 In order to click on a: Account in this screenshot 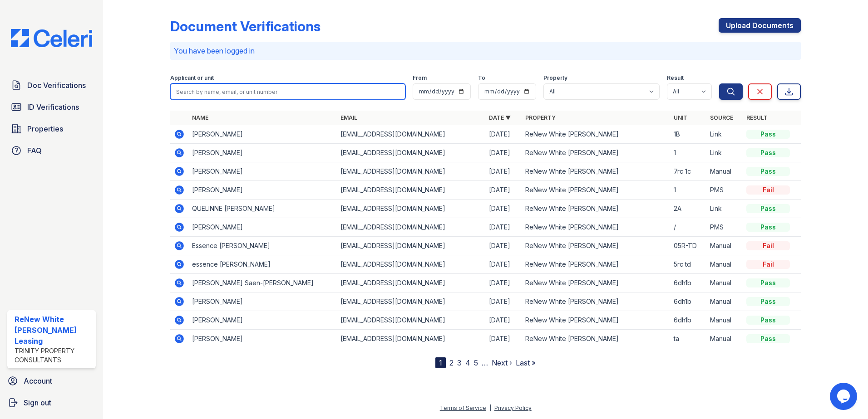, I will do `click(51, 381)`.